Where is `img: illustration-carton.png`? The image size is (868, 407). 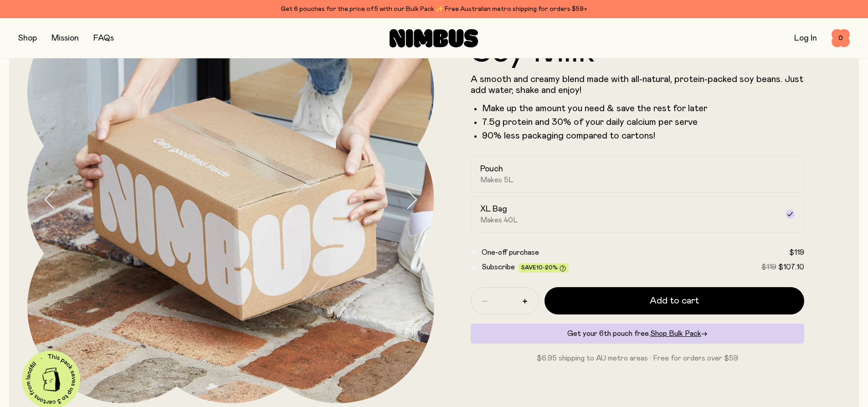 img: illustration-carton.png is located at coordinates (51, 379).